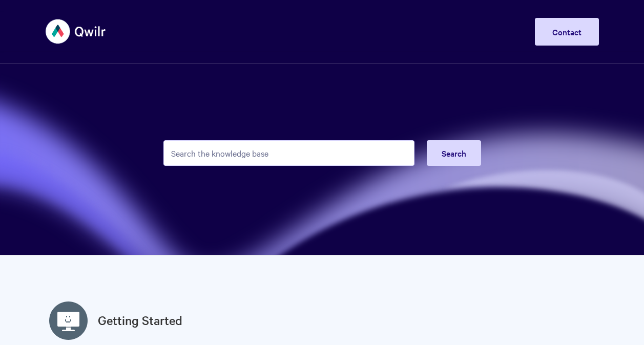 Image resolution: width=644 pixels, height=345 pixels. I want to click on a: Contact, so click(566, 32).